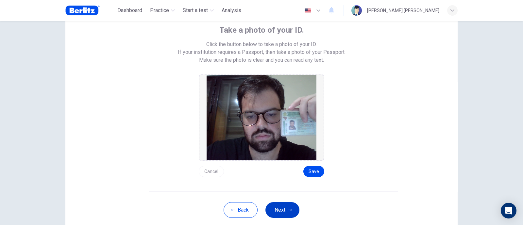  What do you see at coordinates (308, 10) in the screenshot?
I see `img: en` at bounding box center [308, 10].